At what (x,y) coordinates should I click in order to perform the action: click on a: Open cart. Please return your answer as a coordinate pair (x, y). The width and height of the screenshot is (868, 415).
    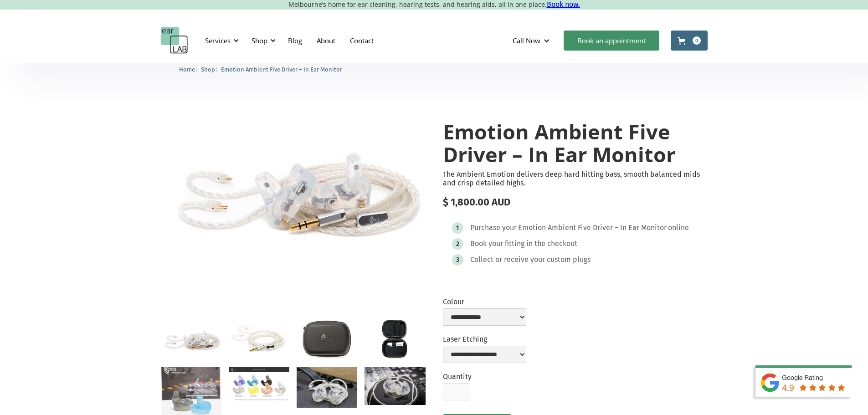
    Looking at the image, I should click on (689, 40).